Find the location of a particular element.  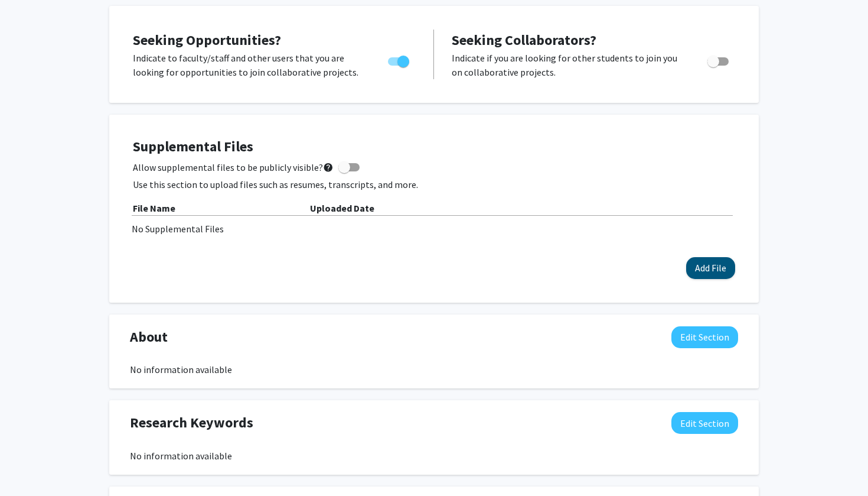

button: Edit Research Keywords is located at coordinates (704, 422).